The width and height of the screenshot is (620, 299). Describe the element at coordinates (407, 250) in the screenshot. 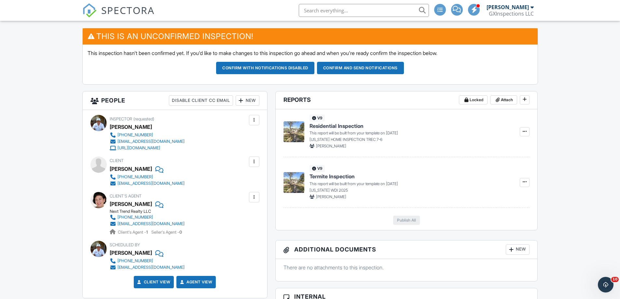

I see `h3: Additional Documents` at that location.